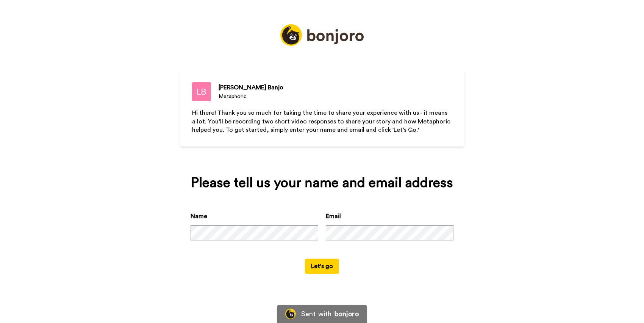  Describe the element at coordinates (322, 183) in the screenshot. I see `div: Please tell us your name and email address` at that location.